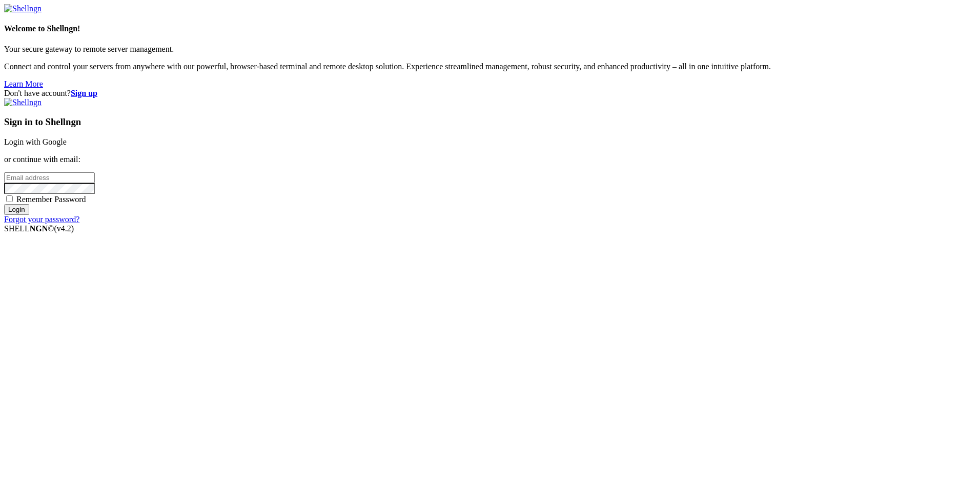  What do you see at coordinates (84, 93) in the screenshot?
I see `a: Sign up` at bounding box center [84, 93].